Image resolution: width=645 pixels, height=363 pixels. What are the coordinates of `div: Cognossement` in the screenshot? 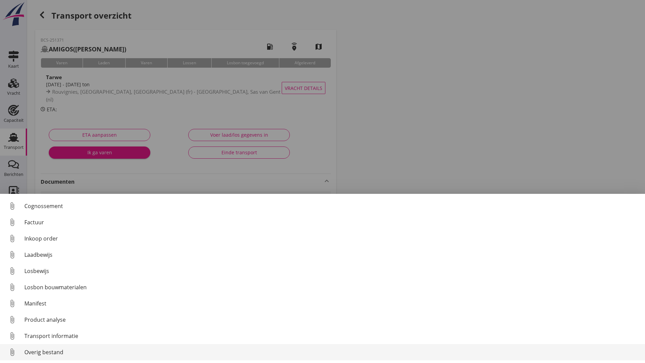 It's located at (332, 206).